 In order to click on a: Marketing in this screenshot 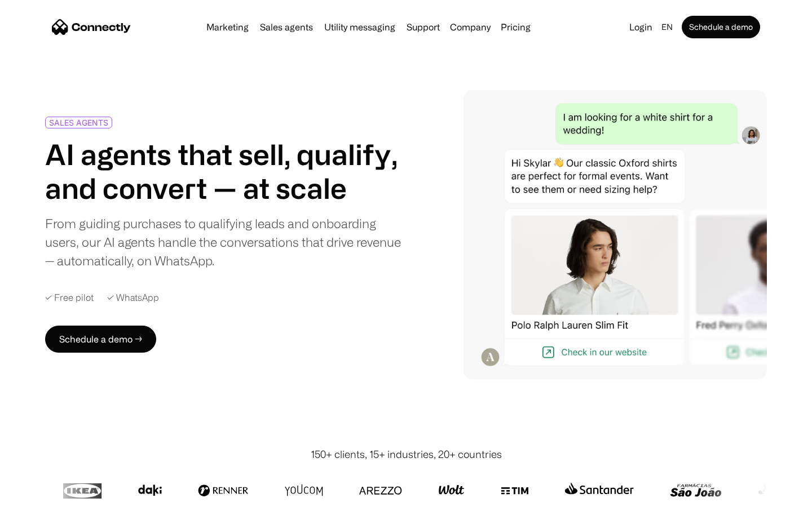, I will do `click(227, 27)`.